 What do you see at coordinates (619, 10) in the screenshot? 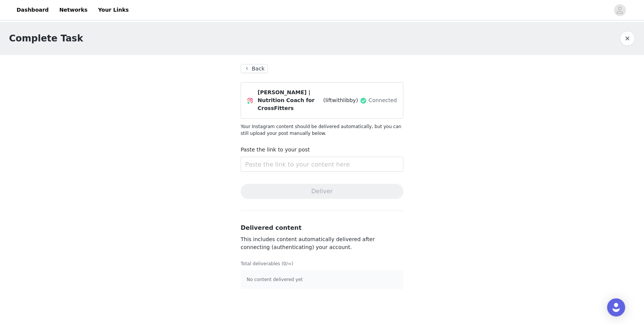
I see `div: avatar` at bounding box center [619, 10].